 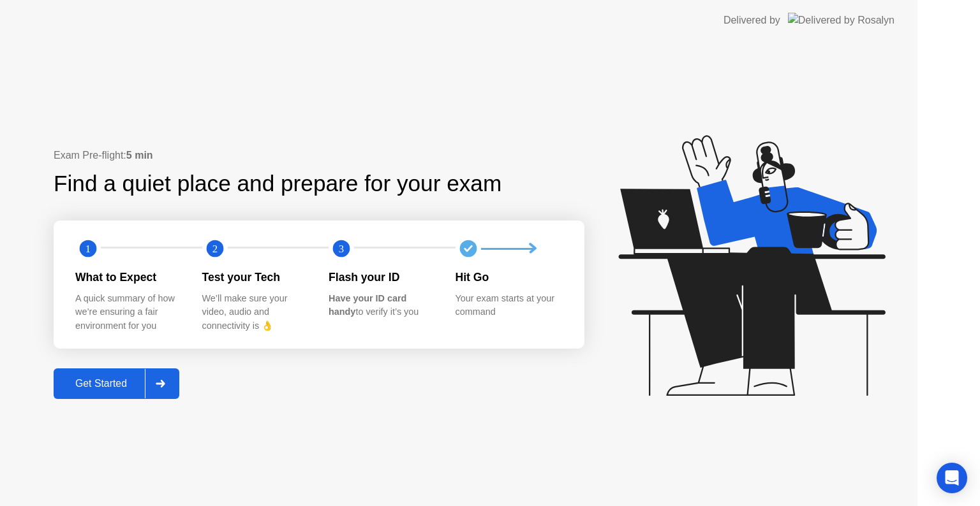 I want to click on div: Exam Pre-flight:, so click(x=319, y=155).